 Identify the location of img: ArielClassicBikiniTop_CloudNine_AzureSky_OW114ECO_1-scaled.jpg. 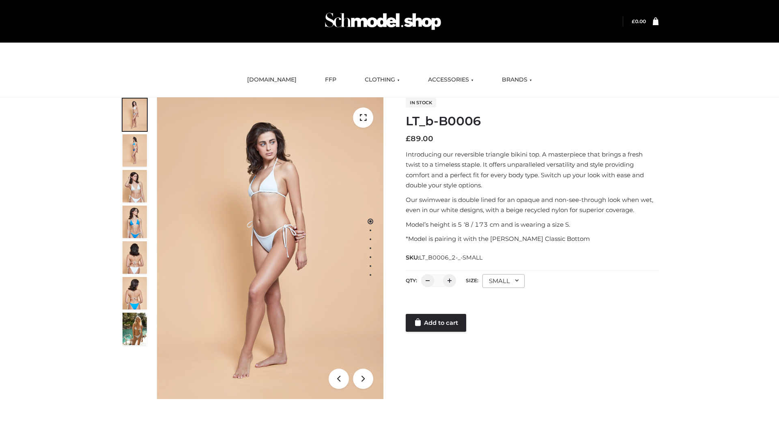
(135, 115).